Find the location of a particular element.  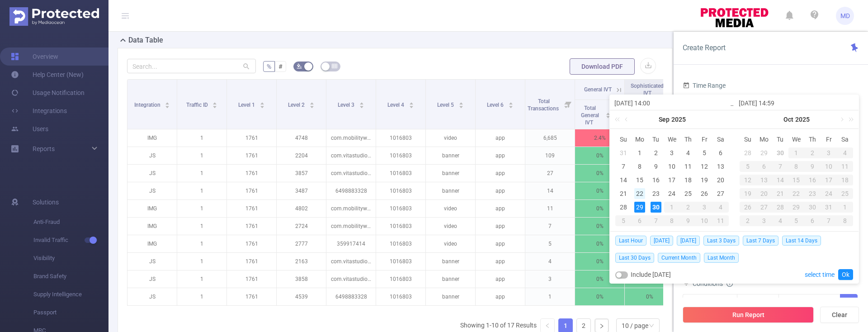

a: 2025 is located at coordinates (678, 120).